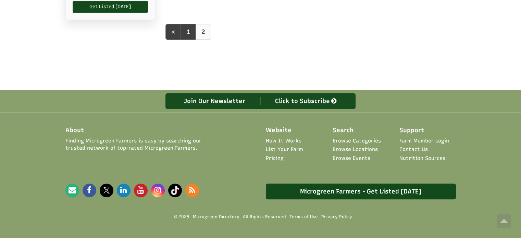  What do you see at coordinates (203, 32) in the screenshot?
I see `a: 2` at bounding box center [203, 32].